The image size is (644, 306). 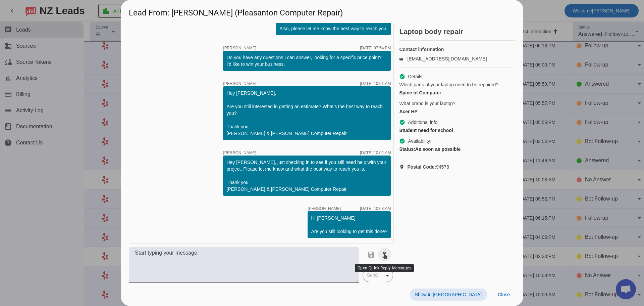 What do you see at coordinates (407, 149) in the screenshot?
I see `strong: Status:` at bounding box center [407, 149].